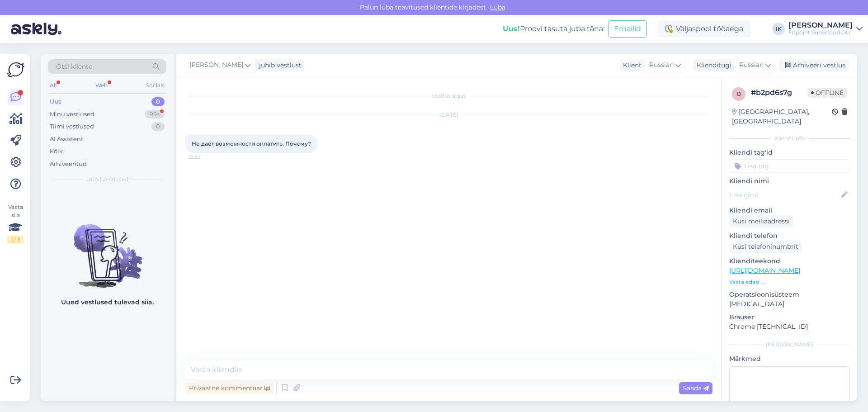  What do you see at coordinates (789, 210) in the screenshot?
I see `p: Kliendi email` at bounding box center [789, 210].